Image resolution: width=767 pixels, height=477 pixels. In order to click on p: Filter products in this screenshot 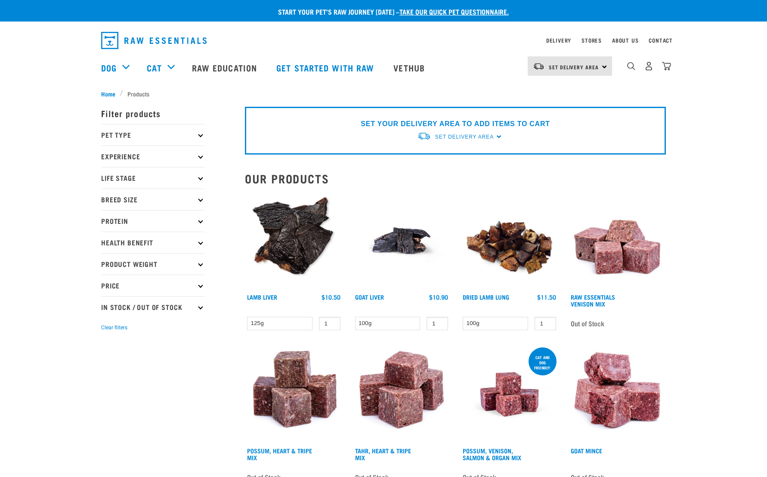, I will do `click(153, 113)`.